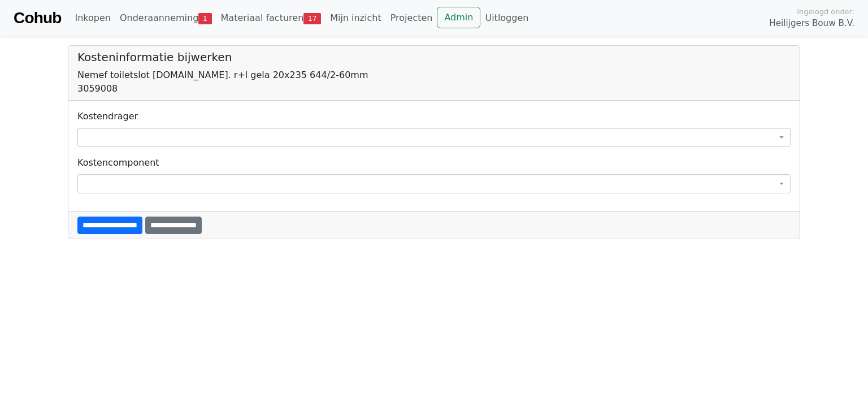 The height and width of the screenshot is (393, 868). What do you see at coordinates (312, 19) in the screenshot?
I see `span: 17` at bounding box center [312, 19].